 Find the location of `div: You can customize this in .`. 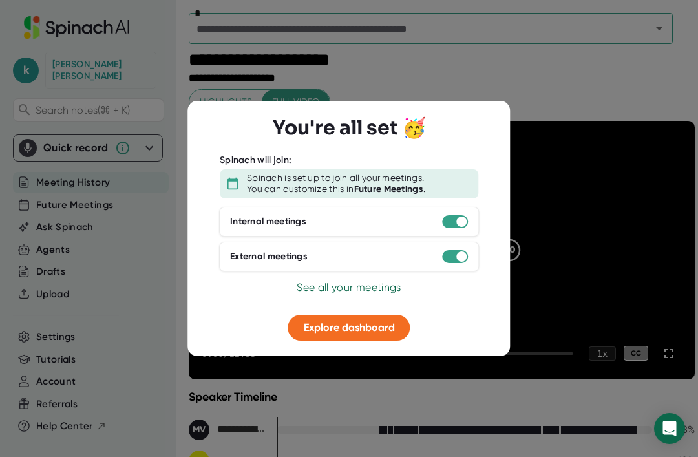

div: You can customize this in . is located at coordinates (336, 189).